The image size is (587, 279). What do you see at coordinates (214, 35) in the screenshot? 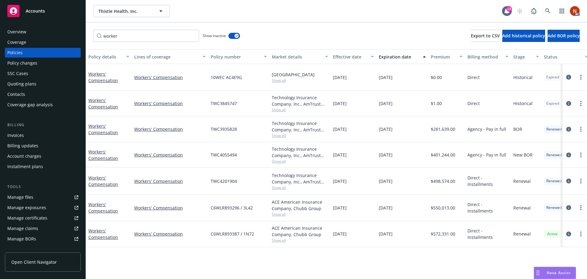
I see `span: Show inactive` at bounding box center [214, 35].